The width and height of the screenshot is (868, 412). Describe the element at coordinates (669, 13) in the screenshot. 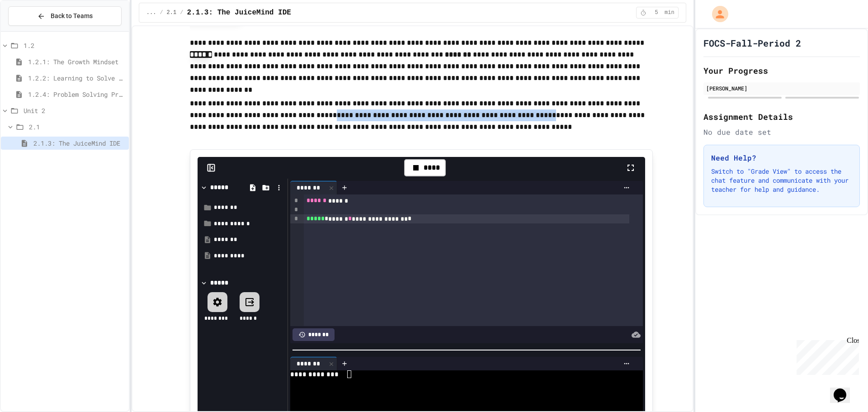

I see `span: min` at that location.